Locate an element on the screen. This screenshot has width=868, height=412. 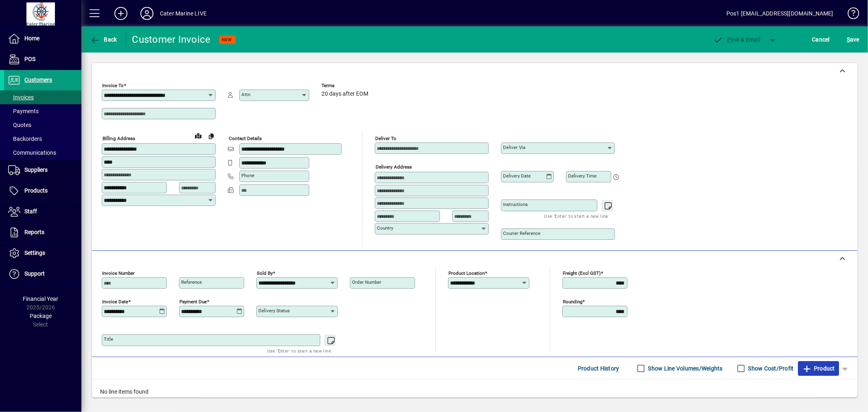
span: Staff is located at coordinates (30, 211).